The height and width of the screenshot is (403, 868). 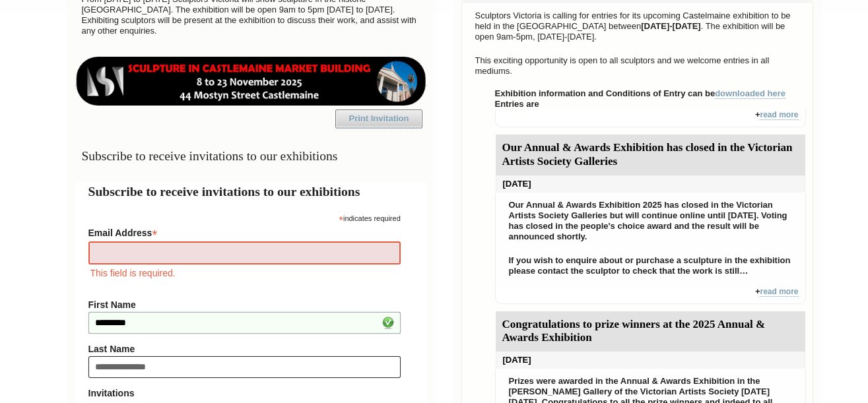 I want to click on p: If you wish to enquire about or purchase a sculpture in the exhibition please contact the sculpto..., so click(x=650, y=266).